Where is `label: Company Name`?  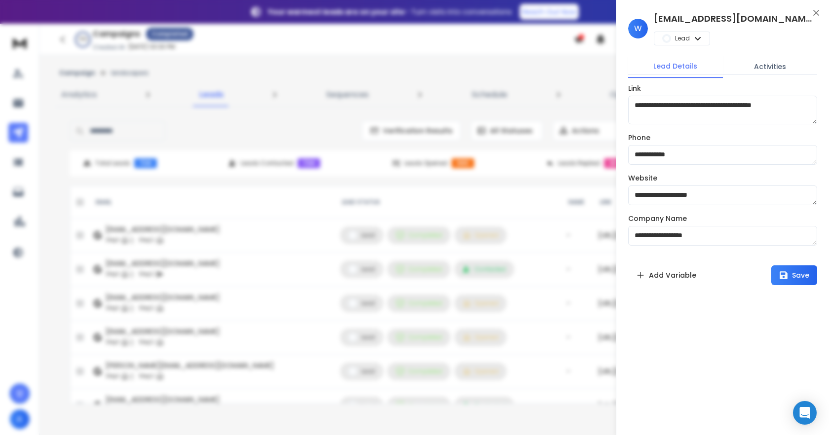
label: Company Name is located at coordinates (657, 219).